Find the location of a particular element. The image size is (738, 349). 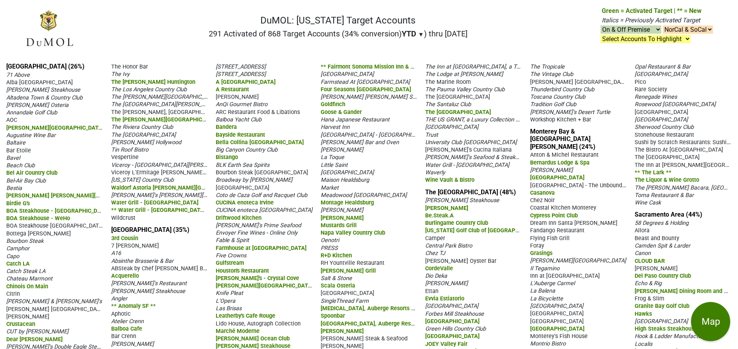

span: Five Crowns is located at coordinates (231, 255).